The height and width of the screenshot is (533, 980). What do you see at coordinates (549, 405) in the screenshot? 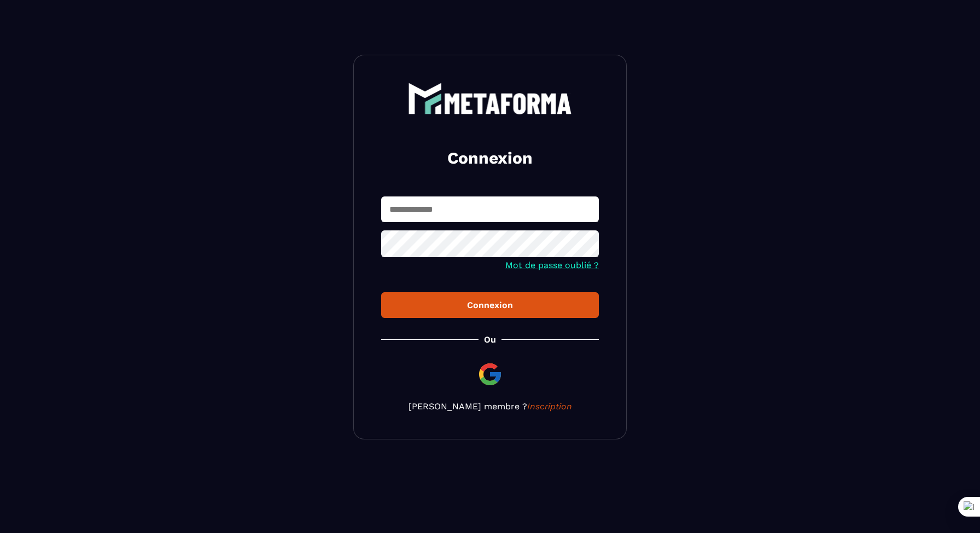
I see `a: Inscription` at bounding box center [549, 405].